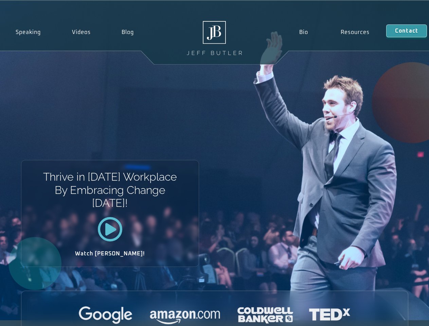 The height and width of the screenshot is (326, 429). I want to click on nav: Menu, so click(334, 32).